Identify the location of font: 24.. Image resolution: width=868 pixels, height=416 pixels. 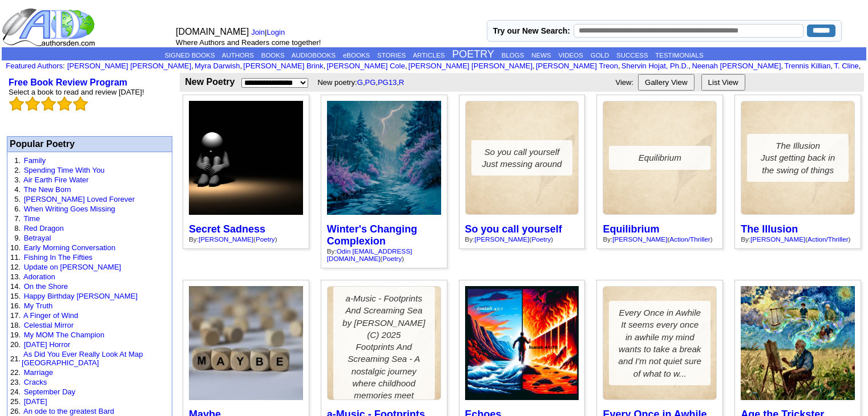
(15, 391).